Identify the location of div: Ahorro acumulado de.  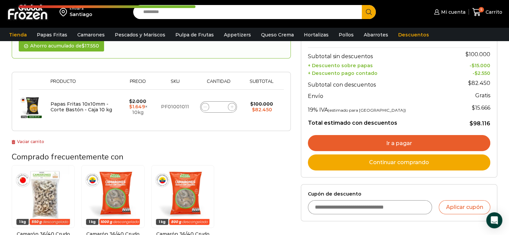
(61, 46).